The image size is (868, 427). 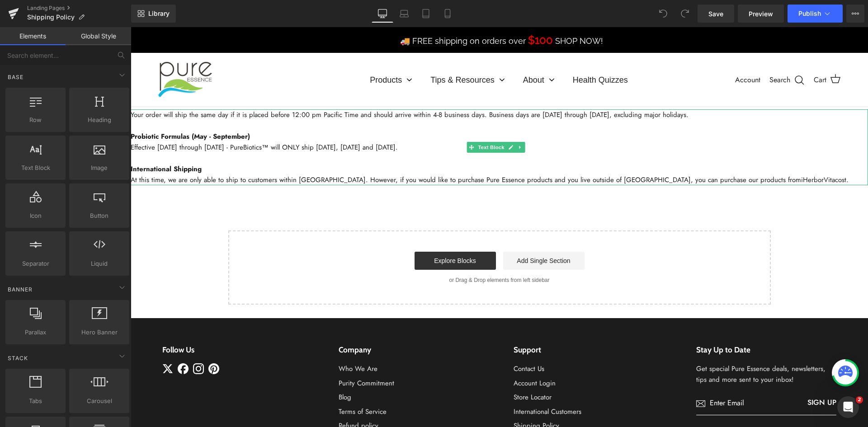 I want to click on a: Pure Essence Labs, so click(x=55, y=53).